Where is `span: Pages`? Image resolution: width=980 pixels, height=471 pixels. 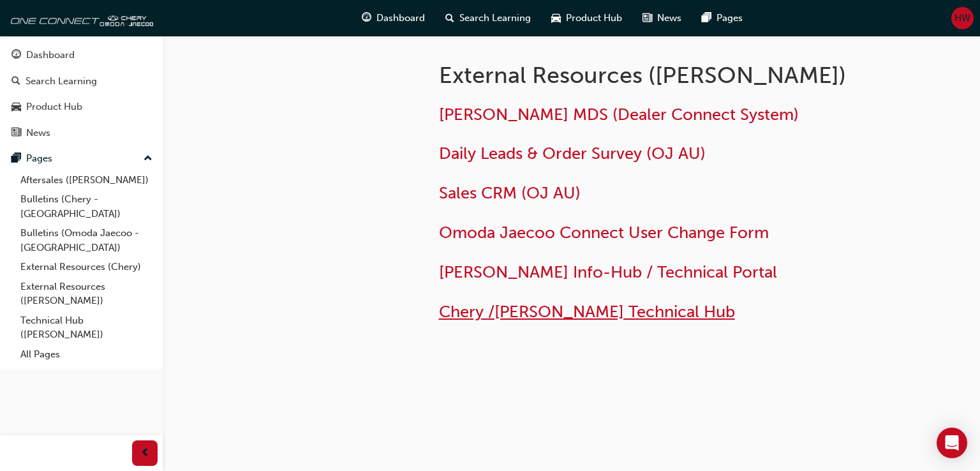 span: Pages is located at coordinates (729, 18).